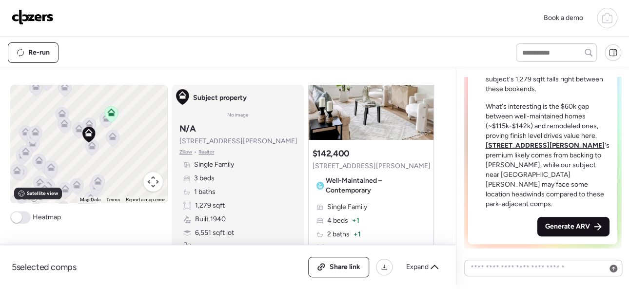 The width and height of the screenshot is (629, 289). What do you see at coordinates (338, 235) in the screenshot?
I see `span: 2 baths` at bounding box center [338, 235].